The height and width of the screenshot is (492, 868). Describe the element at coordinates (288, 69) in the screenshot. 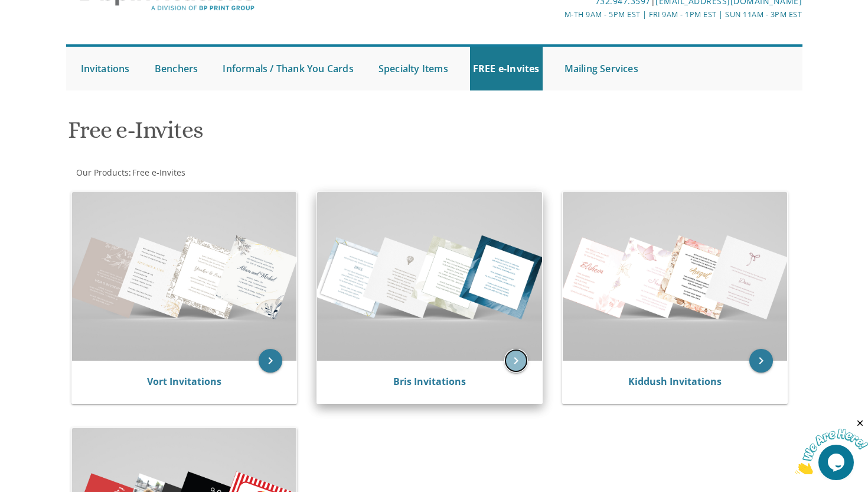

I see `a: Informals / Thank You Cards` at that location.